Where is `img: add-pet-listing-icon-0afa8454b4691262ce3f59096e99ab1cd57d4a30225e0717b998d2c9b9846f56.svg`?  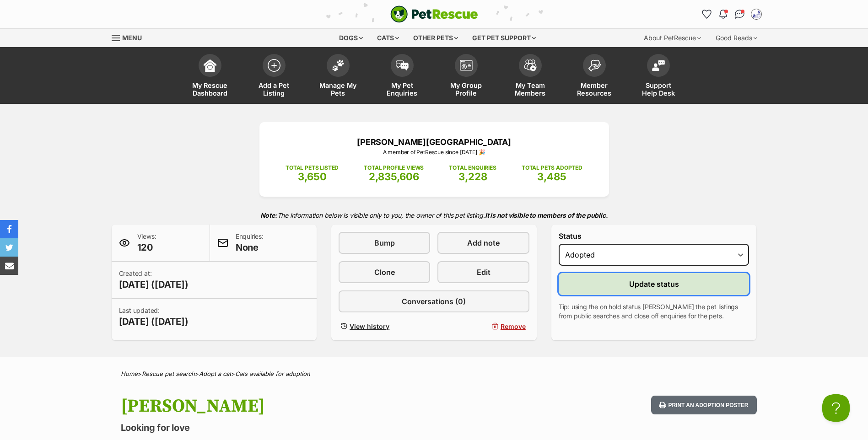 img: add-pet-listing-icon-0afa8454b4691262ce3f59096e99ab1cd57d4a30225e0717b998d2c9b9846f56.svg is located at coordinates (274, 65).